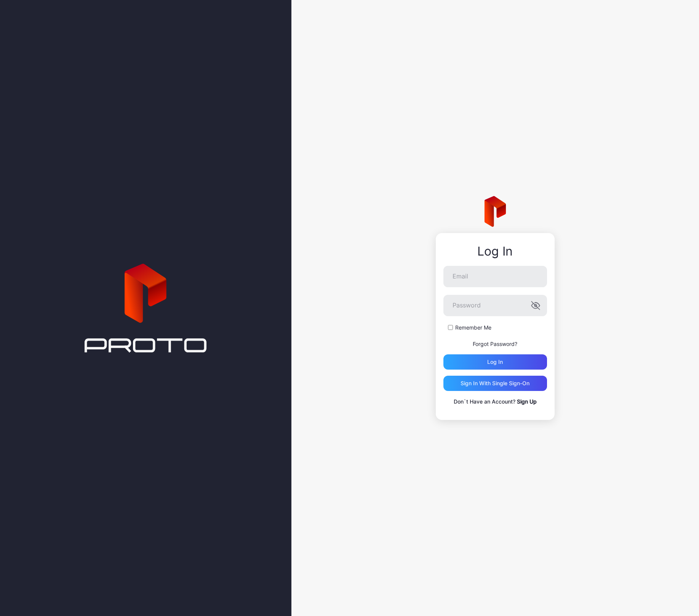 The image size is (699, 616). Describe the element at coordinates (536, 305) in the screenshot. I see `button: Password` at that location.